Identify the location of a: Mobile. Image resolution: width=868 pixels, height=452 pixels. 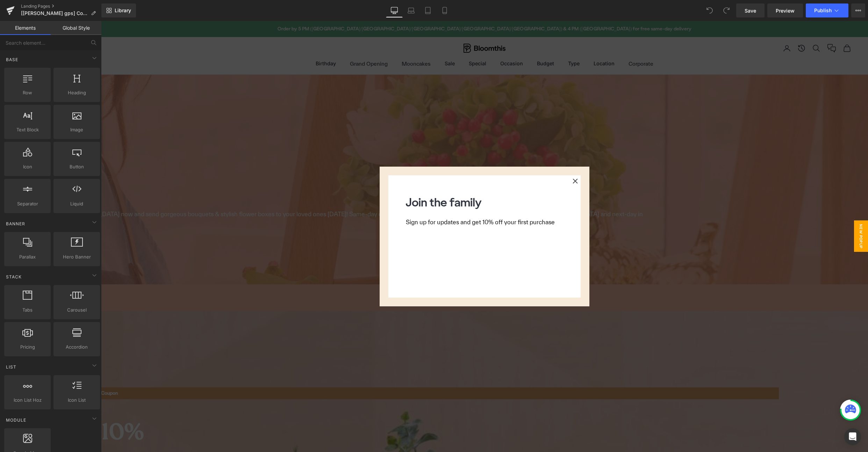
(445, 10).